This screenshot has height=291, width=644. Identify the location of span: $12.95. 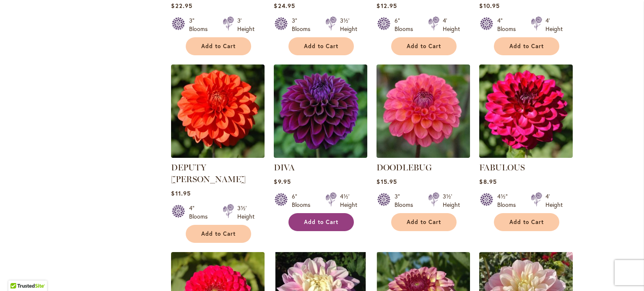
(386, 5).